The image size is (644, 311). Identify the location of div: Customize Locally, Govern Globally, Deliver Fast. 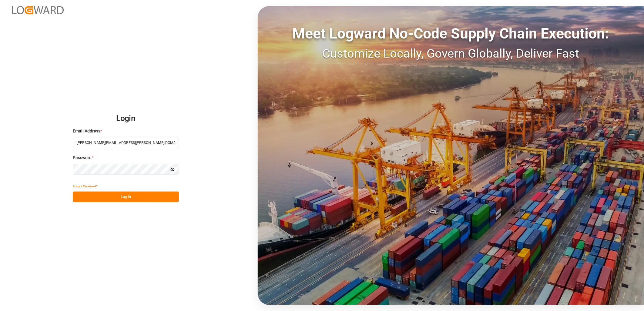
(451, 54).